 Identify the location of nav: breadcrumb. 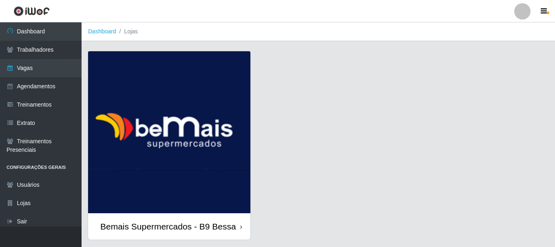
(318, 32).